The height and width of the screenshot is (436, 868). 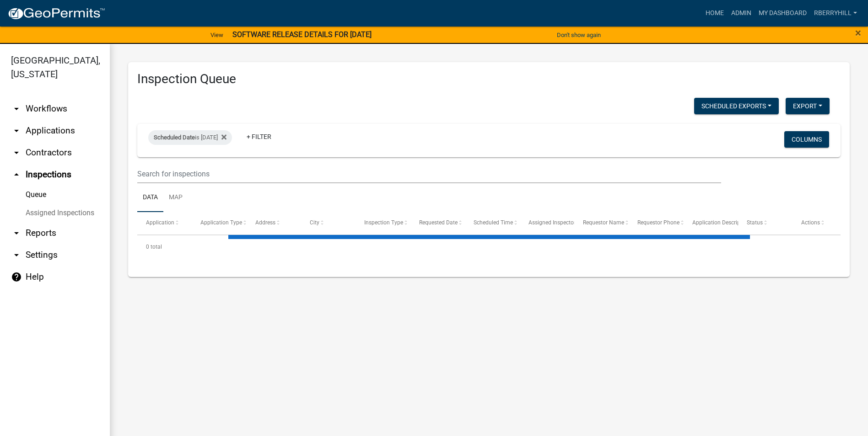 I want to click on button: Columns, so click(x=807, y=139).